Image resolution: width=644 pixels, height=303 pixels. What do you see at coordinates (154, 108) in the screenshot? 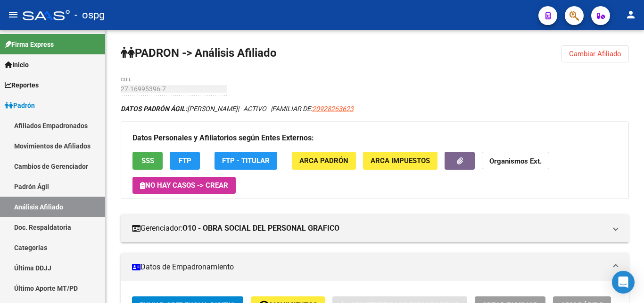
I see `strong: DATOS PADRÓN ÁGIL:` at bounding box center [154, 108].